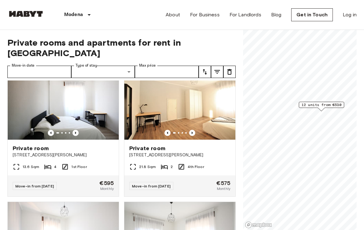 The height and width of the screenshot is (230, 364). I want to click on a: For Landlords, so click(245, 15).